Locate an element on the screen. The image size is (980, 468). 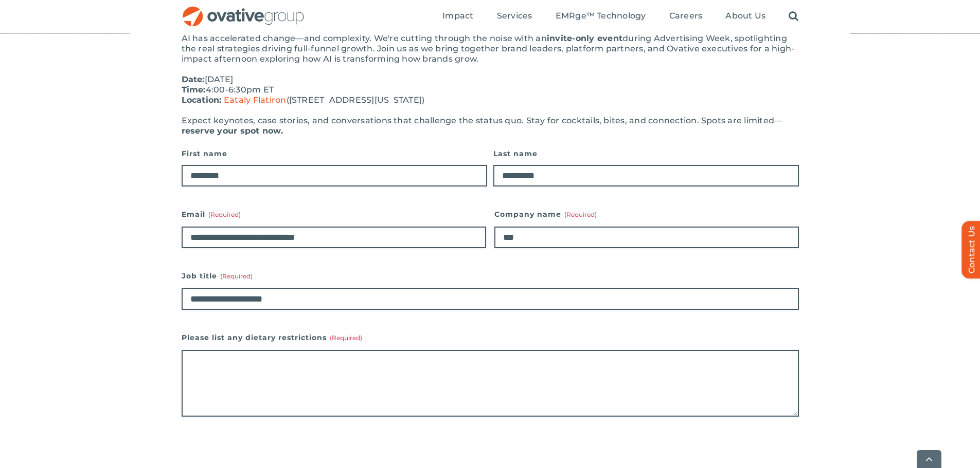
label: First name is located at coordinates (334, 154).